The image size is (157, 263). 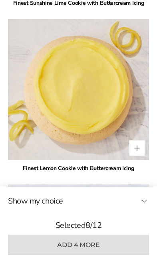 What do you see at coordinates (97, 225) in the screenshot?
I see `span: 12` at bounding box center [97, 225].